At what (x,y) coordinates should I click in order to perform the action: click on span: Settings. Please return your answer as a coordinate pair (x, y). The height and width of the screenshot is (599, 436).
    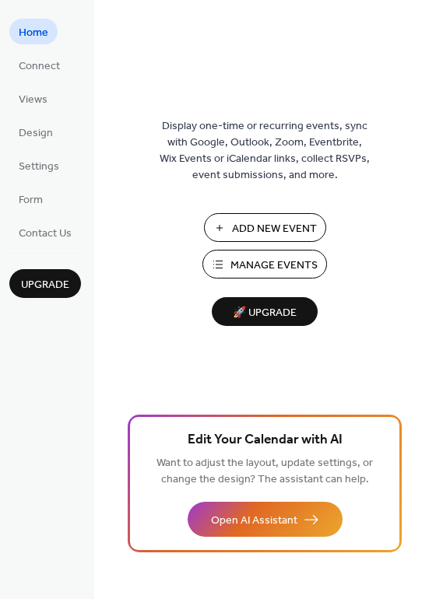
    Looking at the image, I should click on (39, 167).